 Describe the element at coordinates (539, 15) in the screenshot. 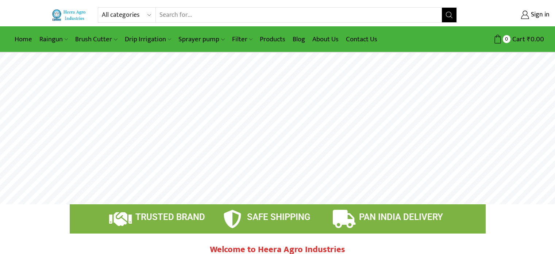

I see `span: Sign in` at that location.